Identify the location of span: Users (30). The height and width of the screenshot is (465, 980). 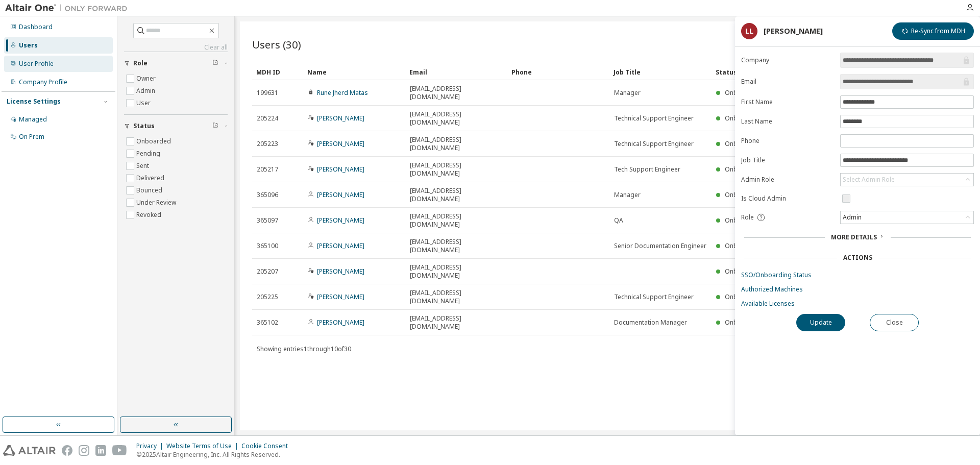
(276, 45).